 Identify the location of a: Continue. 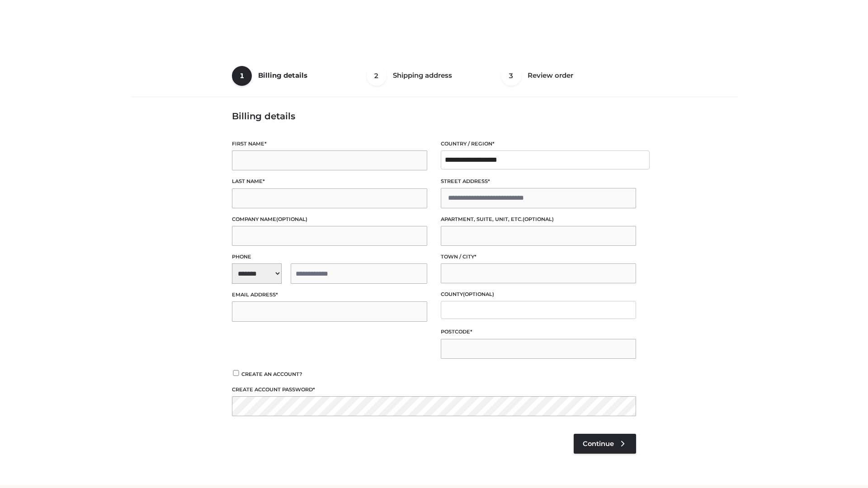
(605, 444).